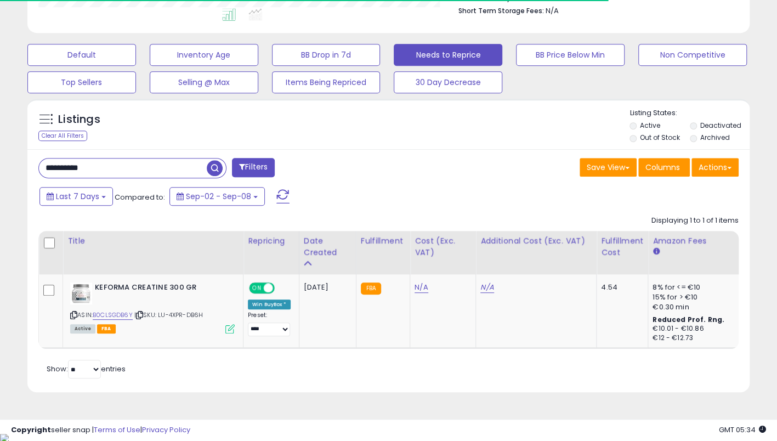 This screenshot has width=777, height=441. I want to click on button: Columns, so click(664, 167).